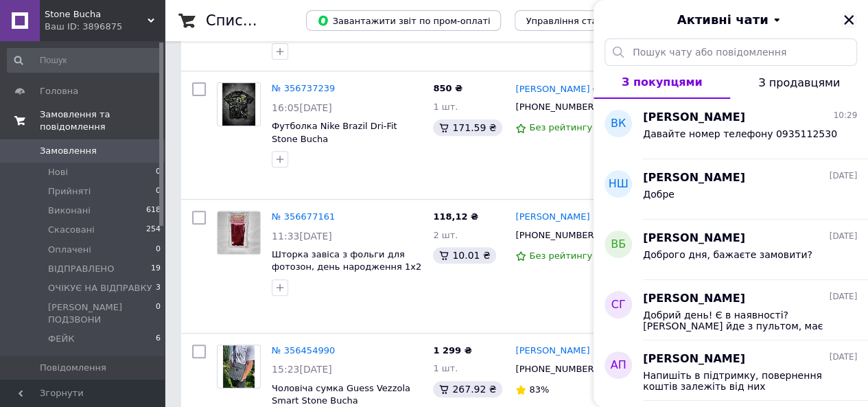 The image size is (868, 407). What do you see at coordinates (577, 21) in the screenshot?
I see `button: Управління статусами` at bounding box center [577, 21].